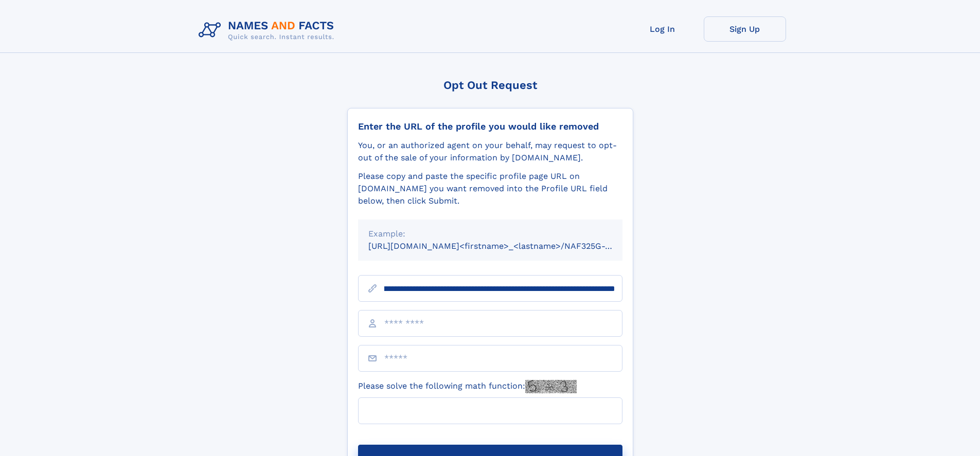 This screenshot has height=456, width=980. What do you see at coordinates (467, 387) in the screenshot?
I see `label: Please solve the following math function:` at bounding box center [467, 387].